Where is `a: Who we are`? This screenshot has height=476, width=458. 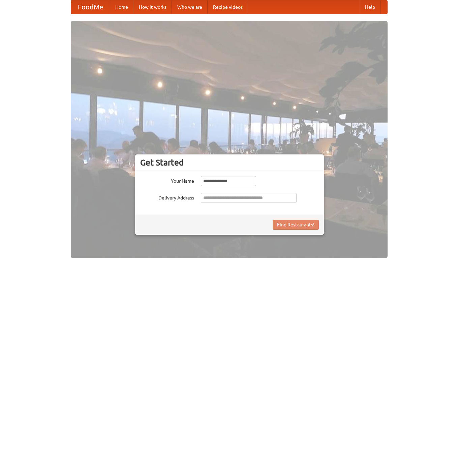 a: Who we are is located at coordinates (190, 7).